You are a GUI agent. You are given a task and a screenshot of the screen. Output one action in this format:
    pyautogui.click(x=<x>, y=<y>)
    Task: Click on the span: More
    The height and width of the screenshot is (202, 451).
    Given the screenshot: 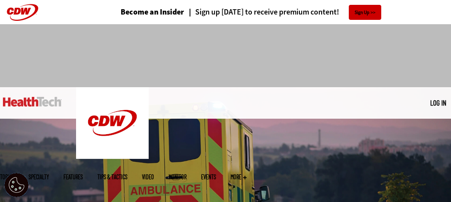 What is the action you would take?
    pyautogui.click(x=239, y=177)
    